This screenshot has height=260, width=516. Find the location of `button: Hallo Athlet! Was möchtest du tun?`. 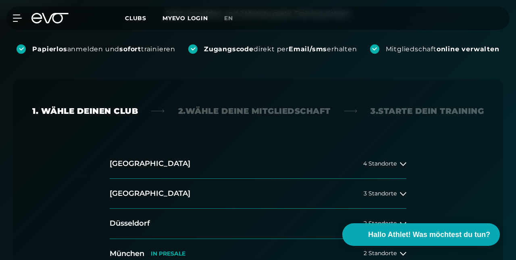

button: Hallo Athlet! Was möchtest du tun? is located at coordinates (421, 234).